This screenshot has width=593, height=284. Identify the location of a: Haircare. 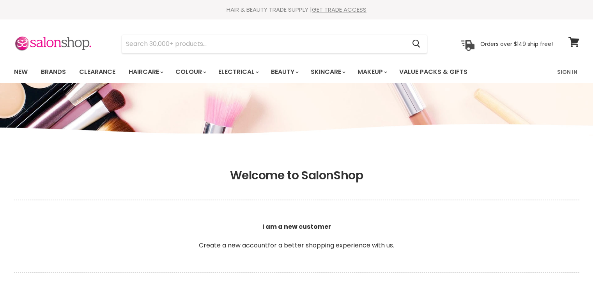
(145, 72).